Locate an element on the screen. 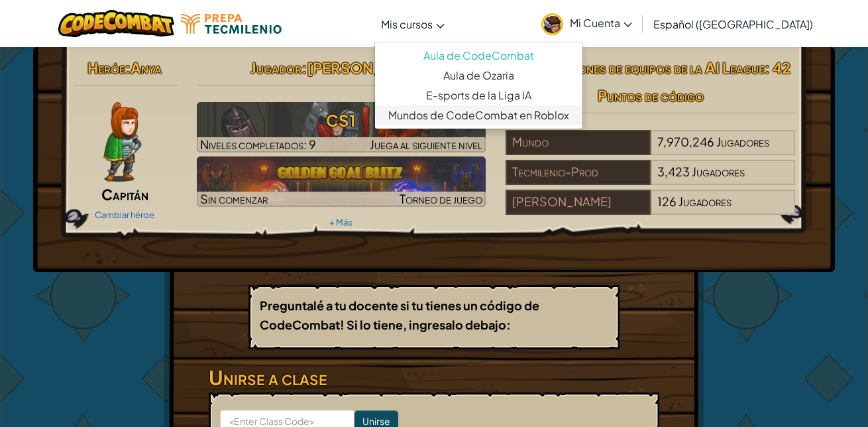 This screenshot has height=427, width=868. img: avatar is located at coordinates (551, 24).